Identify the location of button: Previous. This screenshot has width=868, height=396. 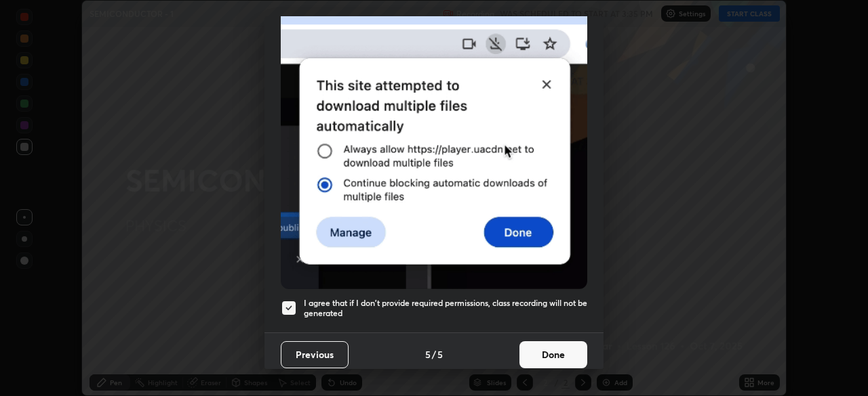
(314, 355).